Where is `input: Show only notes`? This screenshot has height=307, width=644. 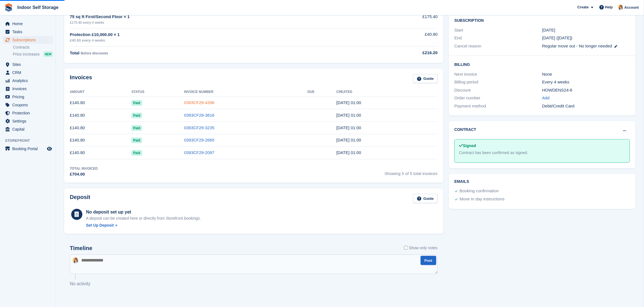
input: Show only notes is located at coordinates (406, 248).